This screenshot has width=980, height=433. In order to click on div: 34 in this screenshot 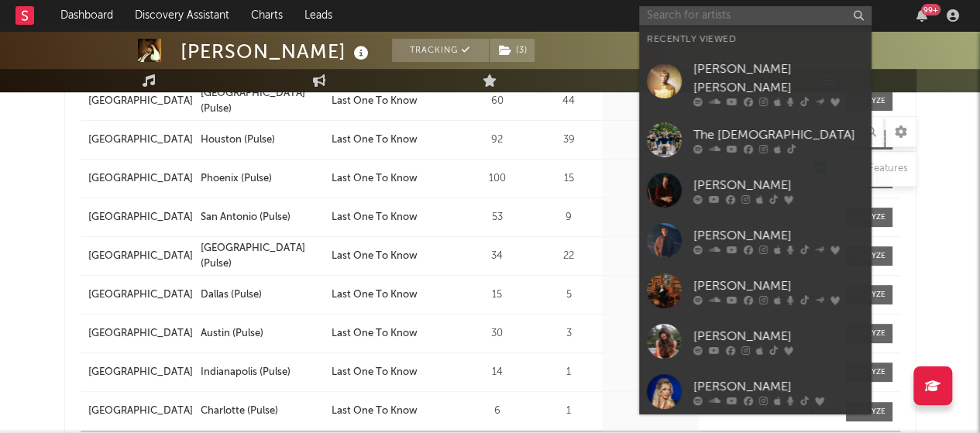, I will do `click(497, 257)`.